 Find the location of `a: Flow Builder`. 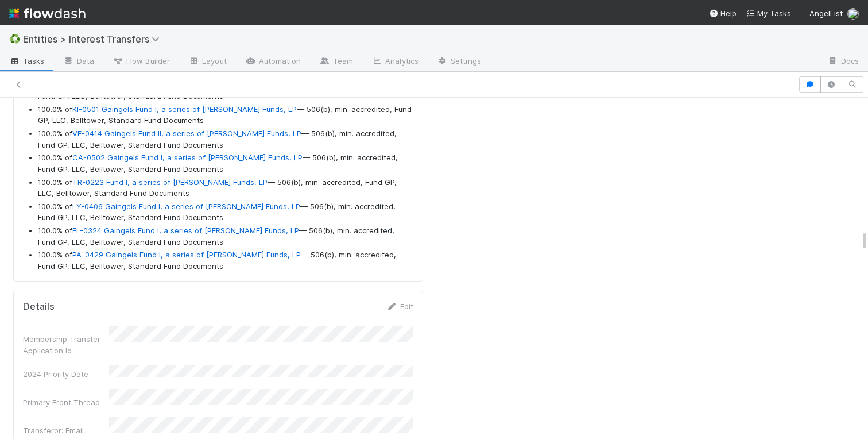

a: Flow Builder is located at coordinates (141, 62).